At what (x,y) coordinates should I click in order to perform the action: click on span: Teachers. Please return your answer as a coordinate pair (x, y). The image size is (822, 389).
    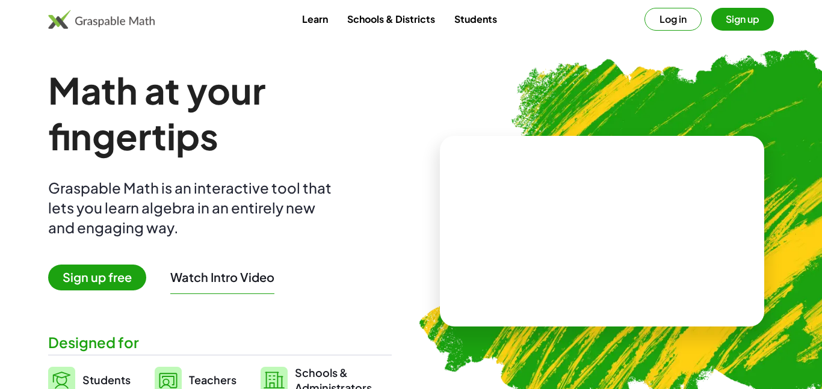
    Looking at the image, I should click on (212, 380).